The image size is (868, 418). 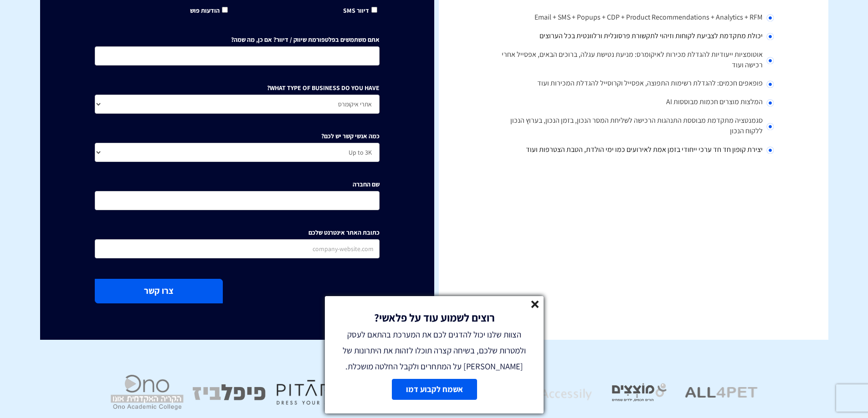 What do you see at coordinates (631, 126) in the screenshot?
I see `li: סגמנטציה מתקדמת מבוססת התנהגות הרכישה לשליחת המסר הנכון, בזמן הנכון, בערוץ הנכון ללקוח הנכון` at bounding box center [631, 126].